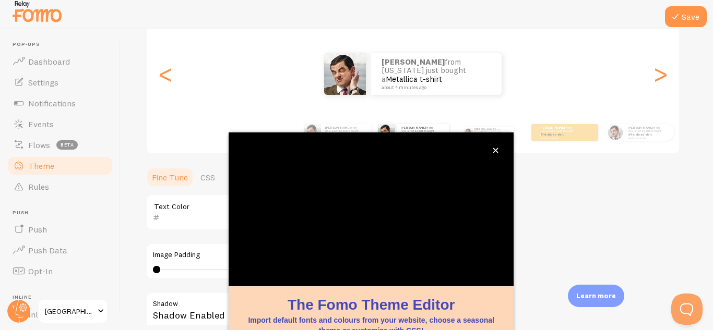 This screenshot has width=713, height=330. What do you see at coordinates (60, 166) in the screenshot?
I see `a: Theme` at bounding box center [60, 166].